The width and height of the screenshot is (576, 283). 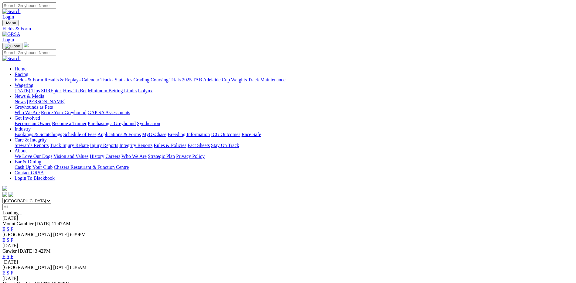 I want to click on a: Get Involved, so click(x=27, y=118).